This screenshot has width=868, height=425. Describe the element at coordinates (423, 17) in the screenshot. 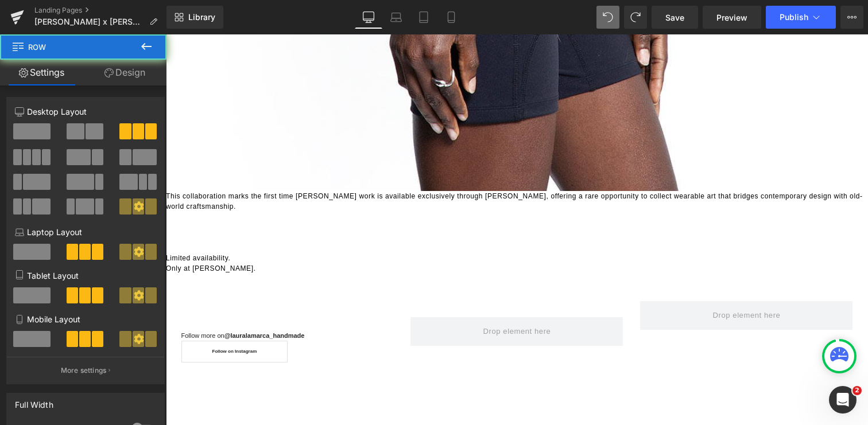

I see `a: Tablet` at that location.